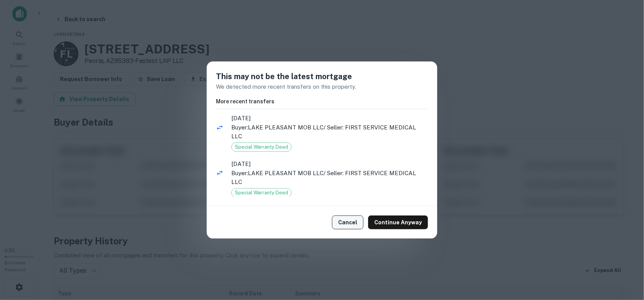  Describe the element at coordinates (322, 76) in the screenshot. I see `h5: This may not be the latest mortgage` at that location.